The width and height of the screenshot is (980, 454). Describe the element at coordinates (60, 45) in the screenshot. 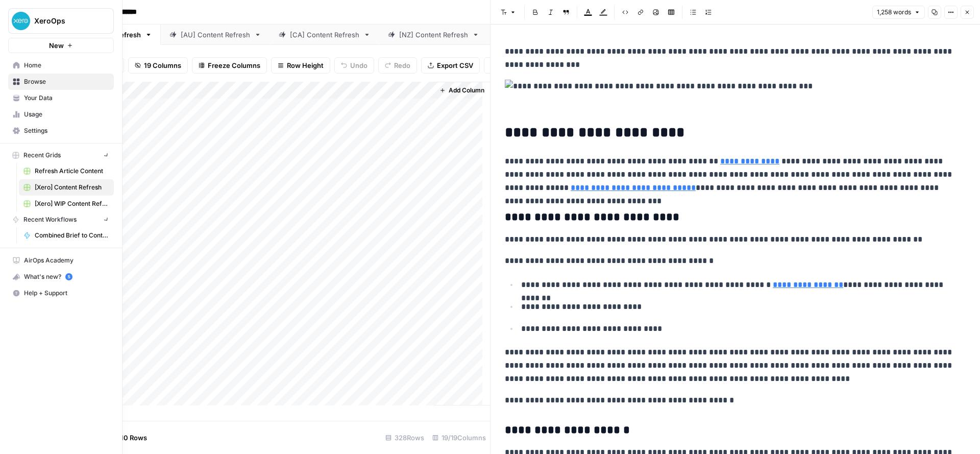

I see `button: New` at that location.